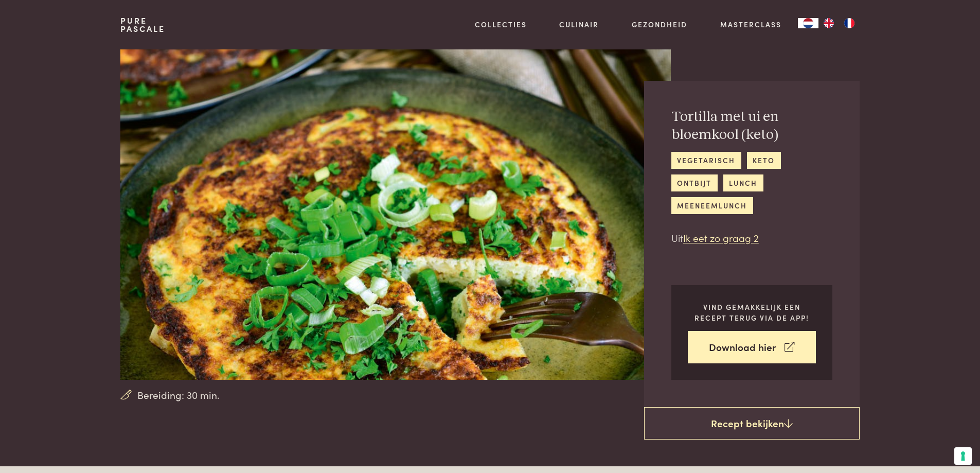 The width and height of the screenshot is (980, 473). I want to click on p: Vind gemakkelijk een recept terug via de app!, so click(752, 312).